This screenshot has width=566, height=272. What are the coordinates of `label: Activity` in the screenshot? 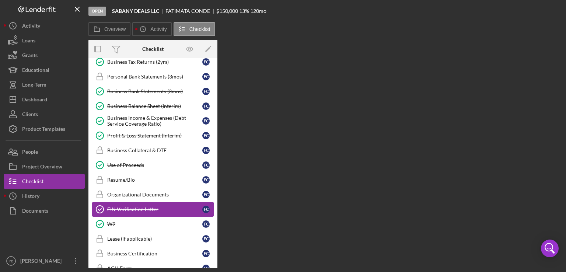 It's located at (159, 29).